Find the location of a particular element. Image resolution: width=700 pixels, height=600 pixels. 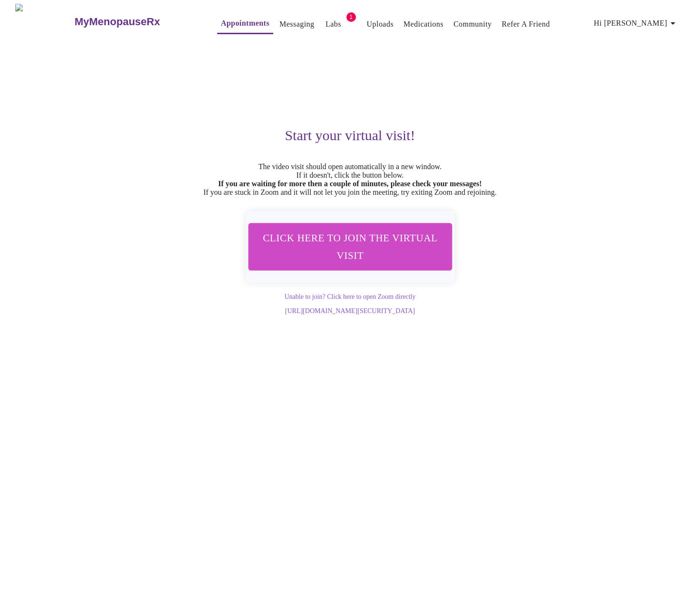

button: Messaging is located at coordinates (297, 24).